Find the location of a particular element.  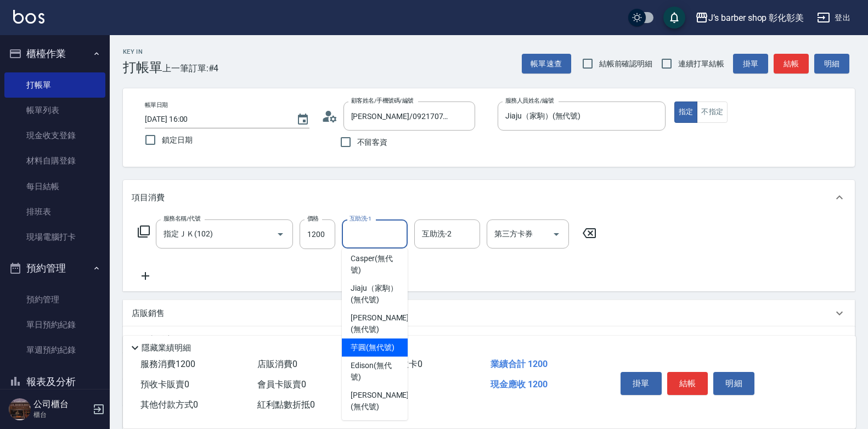

a: 現場電腦打卡 is located at coordinates (55, 237).